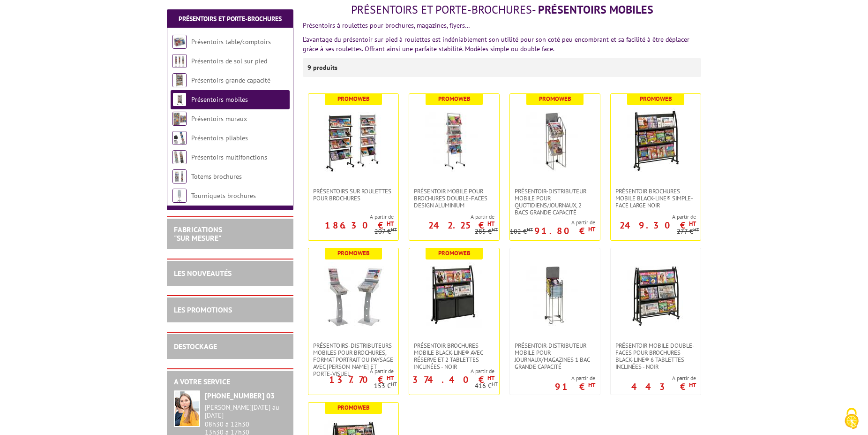 The width and height of the screenshot is (868, 435). Describe the element at coordinates (202, 273) in the screenshot. I see `a: LES NOUVEAUTÉS` at that location.